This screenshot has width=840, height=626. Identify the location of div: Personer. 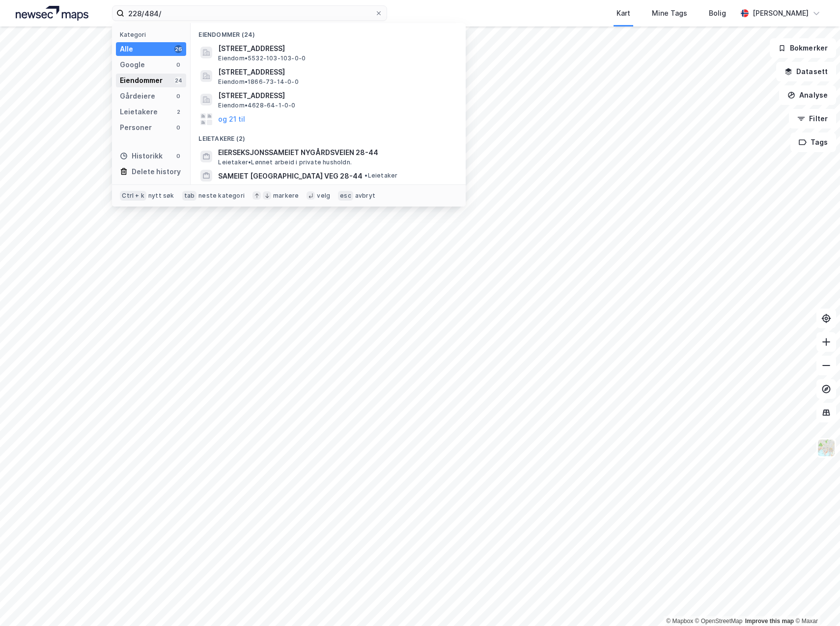
(136, 128).